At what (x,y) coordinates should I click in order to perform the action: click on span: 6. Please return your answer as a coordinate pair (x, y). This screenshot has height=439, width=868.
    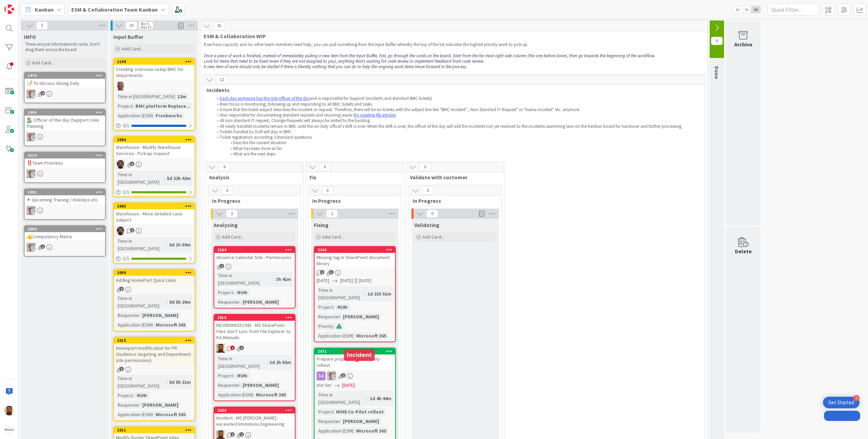
    Looking at the image, I should click on (325, 167).